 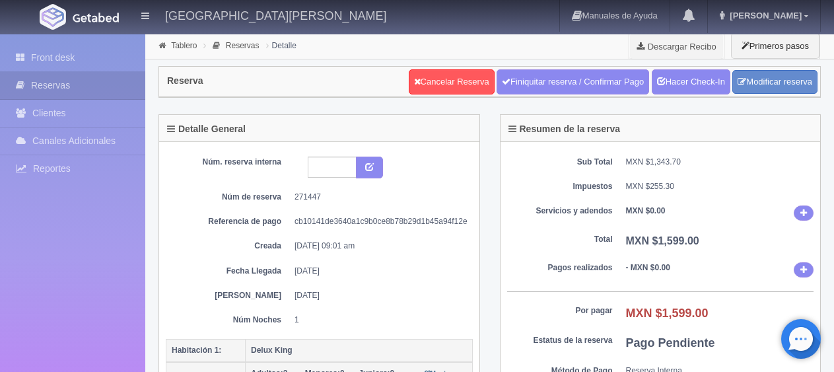 I want to click on dt: Núm. reserva interna, so click(x=229, y=162).